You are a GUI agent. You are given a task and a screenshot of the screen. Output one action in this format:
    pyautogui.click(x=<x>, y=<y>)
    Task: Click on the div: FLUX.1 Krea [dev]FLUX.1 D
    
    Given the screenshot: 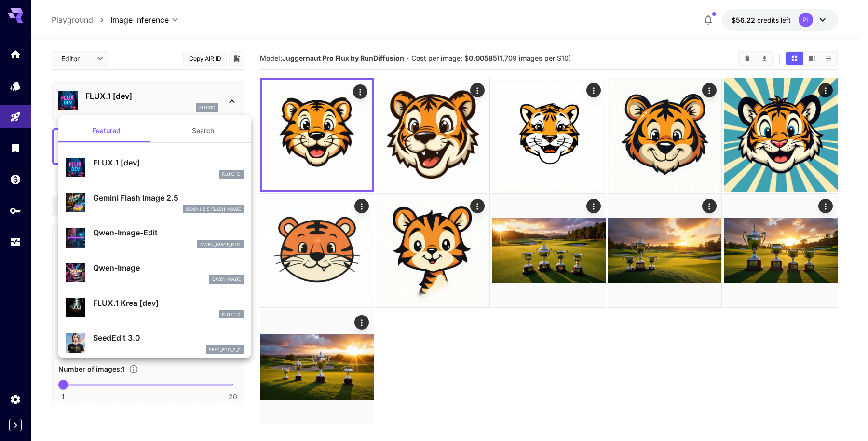 What is the action you would take?
    pyautogui.click(x=155, y=308)
    